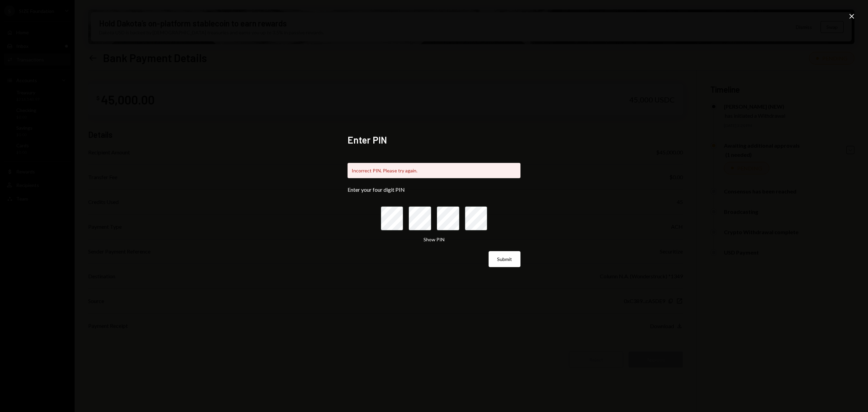 The image size is (868, 412). What do you see at coordinates (504, 259) in the screenshot?
I see `button: Submit` at bounding box center [504, 259].